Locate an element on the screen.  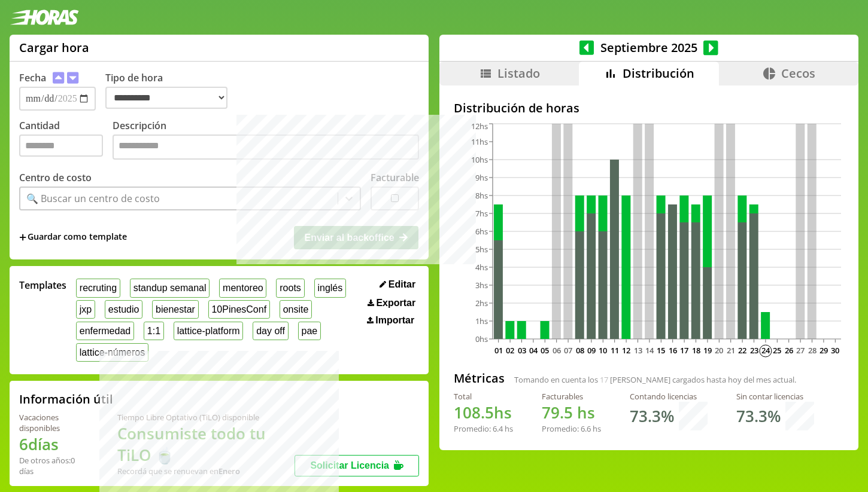
img: logotipo is located at coordinates (44, 17).